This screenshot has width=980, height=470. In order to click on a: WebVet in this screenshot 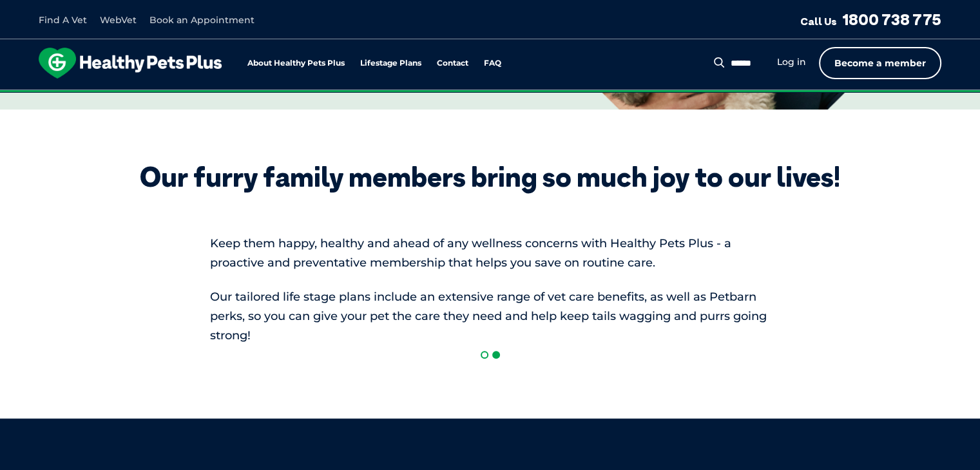, I will do `click(118, 20)`.